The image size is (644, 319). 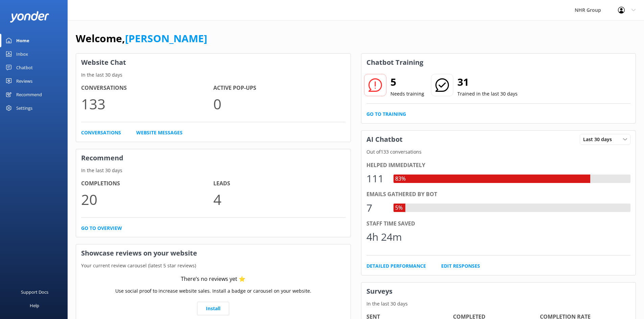 What do you see at coordinates (280, 199) in the screenshot?
I see `p: 4` at bounding box center [280, 199].